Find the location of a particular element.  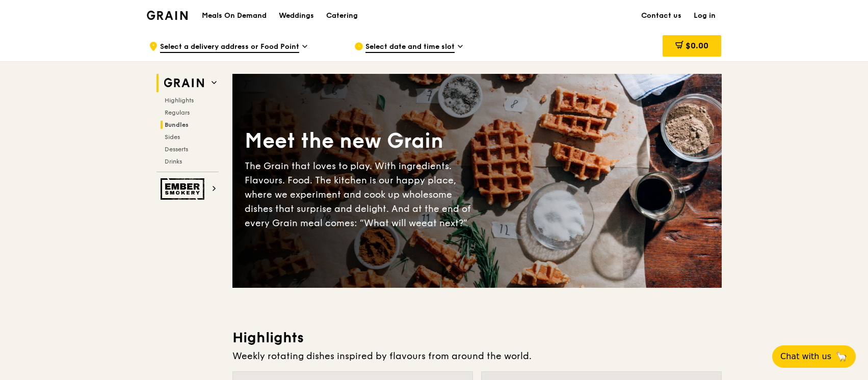

span: $0.00 is located at coordinates (696, 45).